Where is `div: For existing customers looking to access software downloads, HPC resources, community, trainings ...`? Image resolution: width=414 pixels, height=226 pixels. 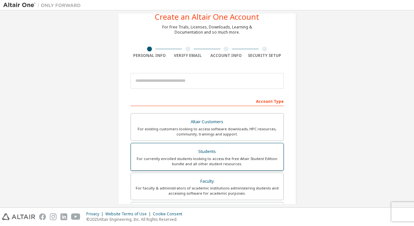
div: For existing customers looking to access software downloads, HPC resources, community, trainings ... is located at coordinates (207, 131).